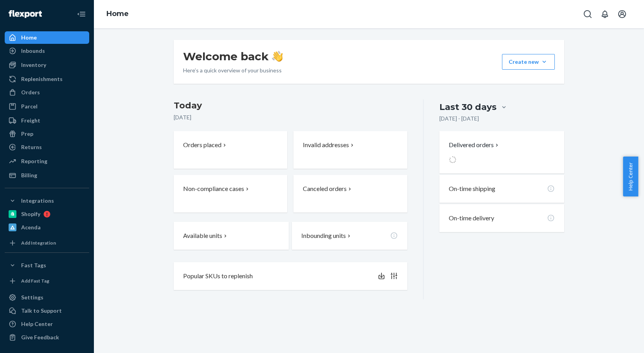 This screenshot has height=353, width=644. Describe the element at coordinates (47, 201) in the screenshot. I see `button: Integrations` at that location.